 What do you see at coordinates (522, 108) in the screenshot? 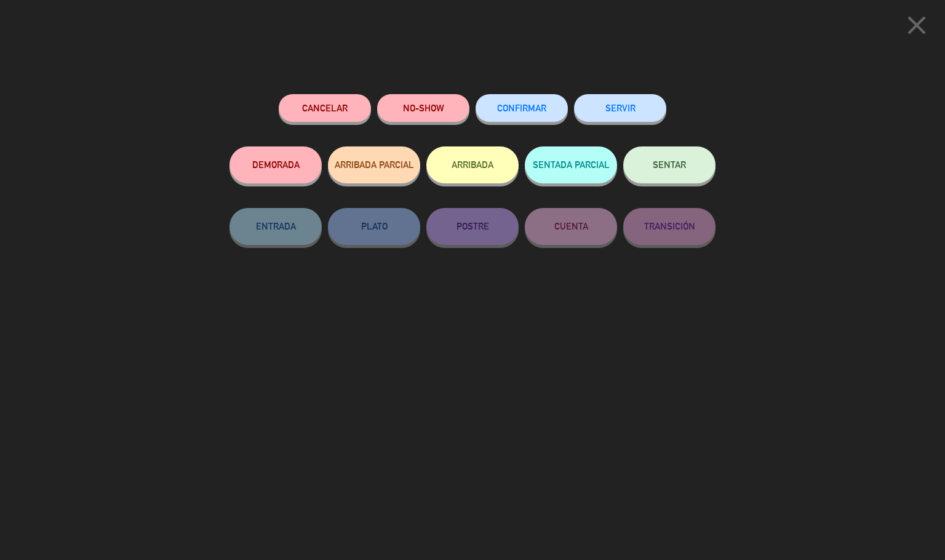
I see `button: CONFIRMAR` at bounding box center [522, 108].